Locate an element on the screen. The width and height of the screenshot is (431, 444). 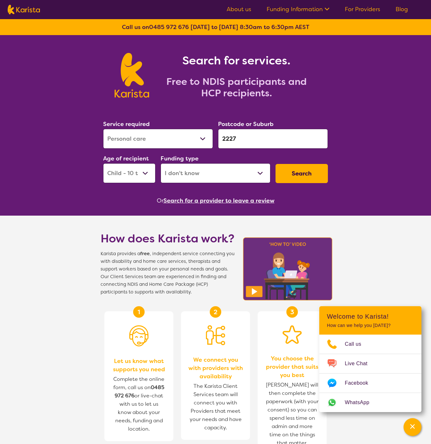
span: Or is located at coordinates (160, 201).